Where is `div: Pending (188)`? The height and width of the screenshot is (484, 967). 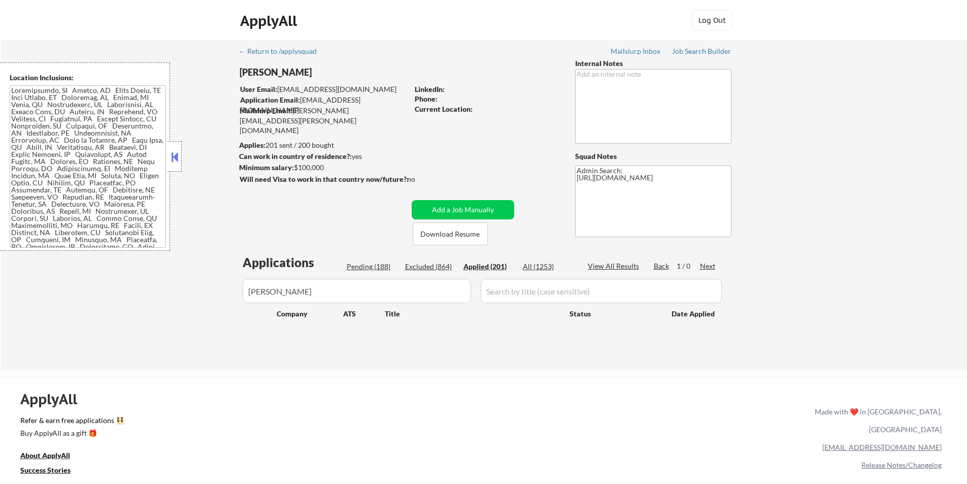
div: Pending (188) is located at coordinates (372, 267).